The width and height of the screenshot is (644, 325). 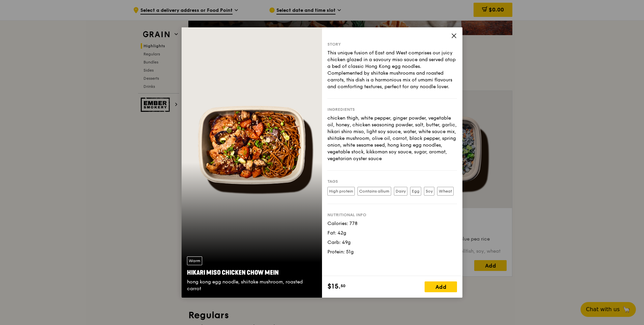 What do you see at coordinates (393, 181) in the screenshot?
I see `div: Tags` at bounding box center [393, 181].